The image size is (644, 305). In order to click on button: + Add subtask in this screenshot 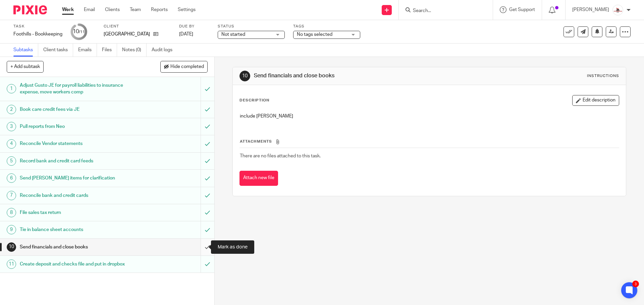, I will do `click(25, 66)`.